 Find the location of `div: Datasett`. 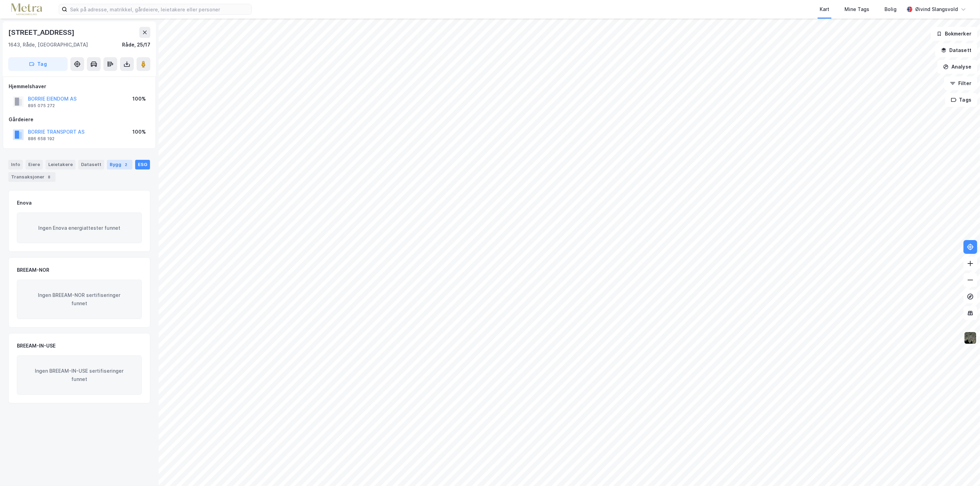

div: Datasett is located at coordinates (91, 165).